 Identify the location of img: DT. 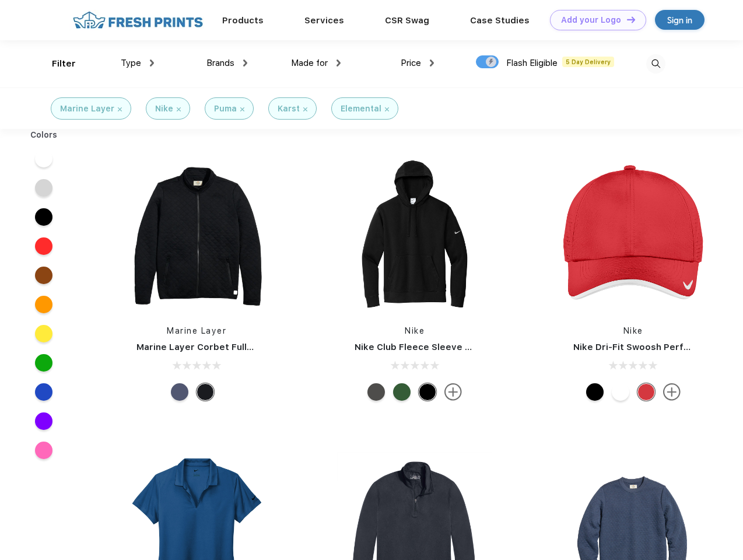
(631, 19).